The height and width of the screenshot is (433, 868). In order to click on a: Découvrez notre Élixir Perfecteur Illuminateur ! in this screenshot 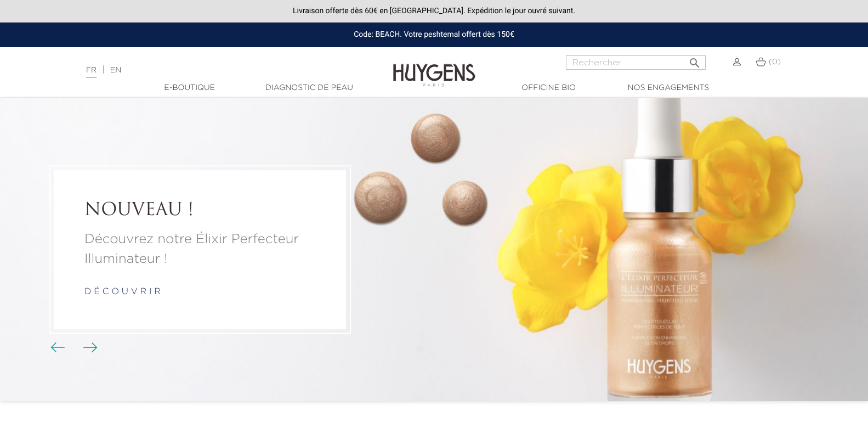, I will do `click(200, 250)`.